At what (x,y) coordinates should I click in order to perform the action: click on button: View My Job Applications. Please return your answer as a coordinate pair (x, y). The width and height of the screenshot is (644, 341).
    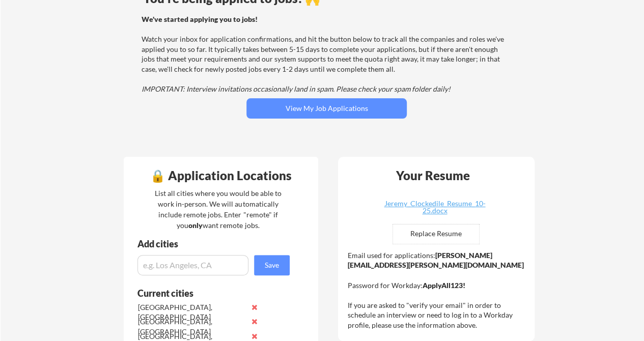
    Looking at the image, I should click on (327, 108).